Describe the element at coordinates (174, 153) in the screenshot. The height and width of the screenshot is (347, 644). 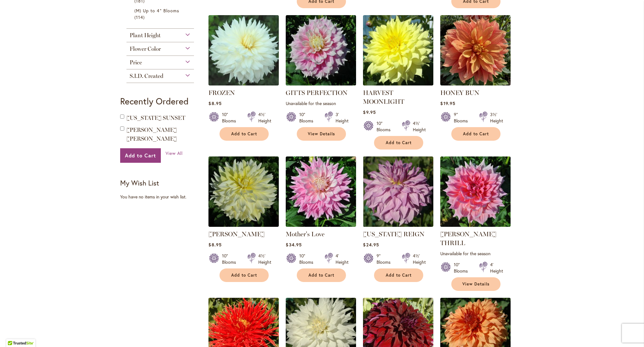
I see `a: View All` at that location.